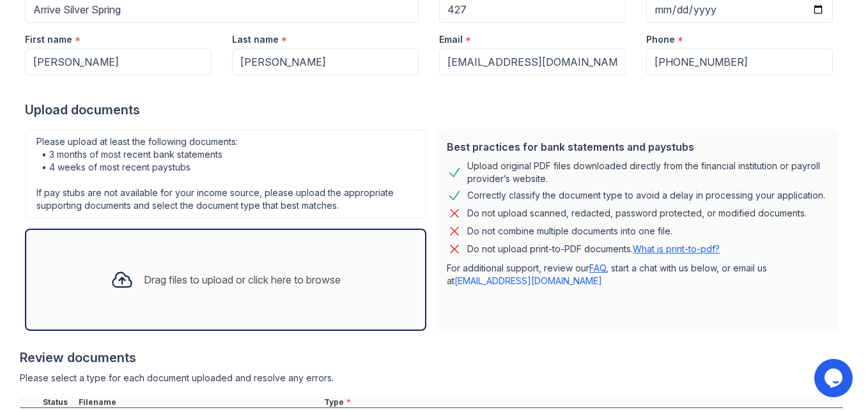 The width and height of the screenshot is (868, 410). What do you see at coordinates (243, 280) in the screenshot?
I see `div: Drag files to upload or click here to browse` at bounding box center [243, 280].